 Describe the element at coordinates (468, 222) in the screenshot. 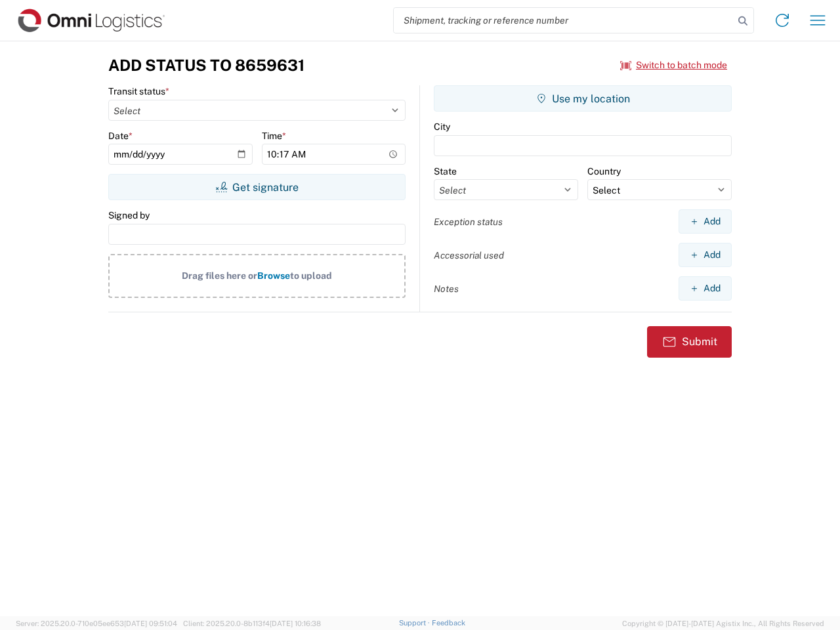

I see `label: Exception status` at that location.